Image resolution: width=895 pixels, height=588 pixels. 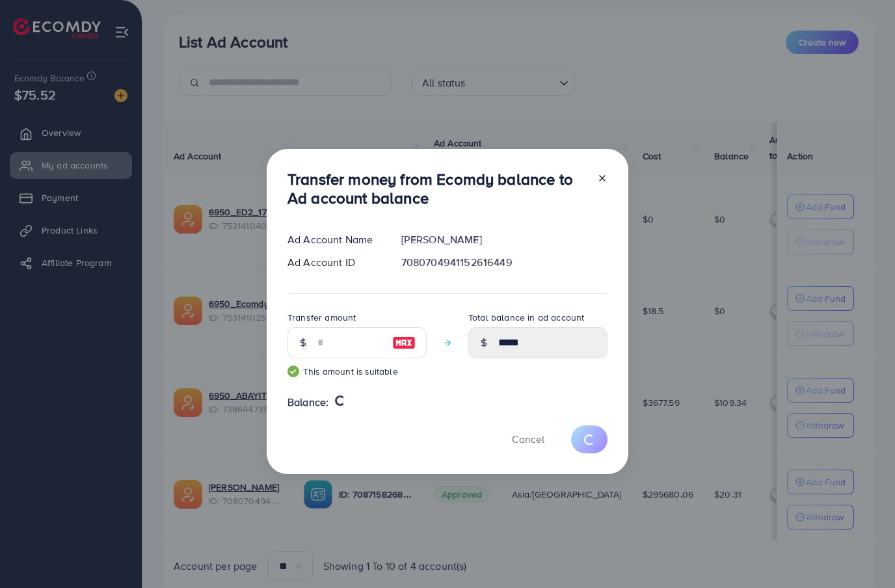 I want to click on small: This amount is suitable, so click(x=357, y=371).